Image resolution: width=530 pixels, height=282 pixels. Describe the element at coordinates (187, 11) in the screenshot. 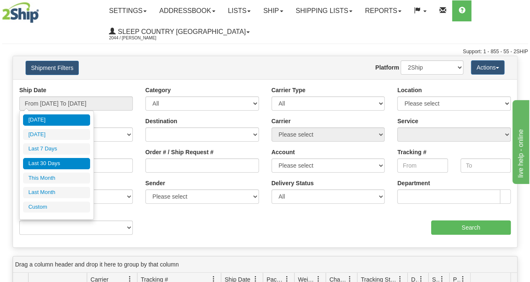

I see `a: Addressbook` at that location.